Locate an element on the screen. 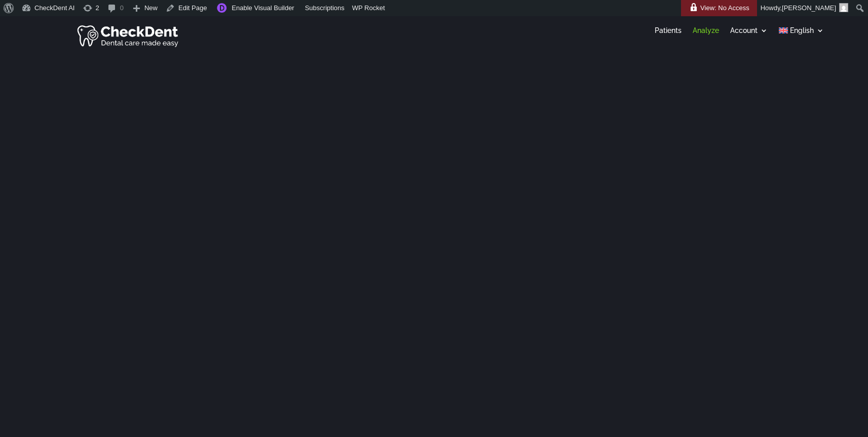 The image size is (868, 437). a: Patients is located at coordinates (668, 32).